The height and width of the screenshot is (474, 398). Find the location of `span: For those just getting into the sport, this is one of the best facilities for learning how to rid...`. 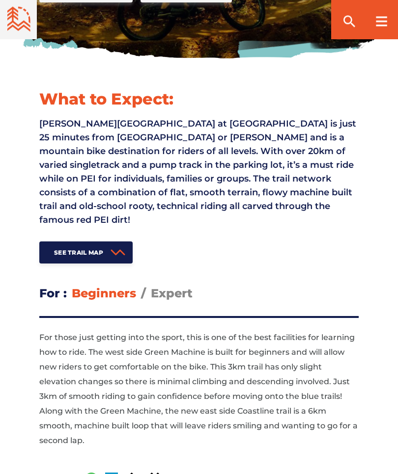

span: For those just getting into the sport, this is one of the best facilities for learning how to rid... is located at coordinates (198, 389).